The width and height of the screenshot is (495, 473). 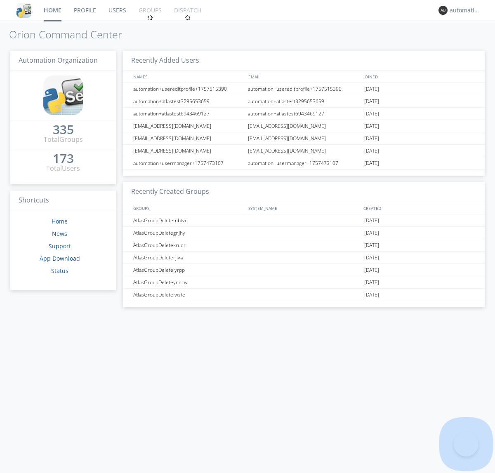 What do you see at coordinates (188, 233) in the screenshot?
I see `div: AtlasGroupDeletegnjhy` at bounding box center [188, 233].